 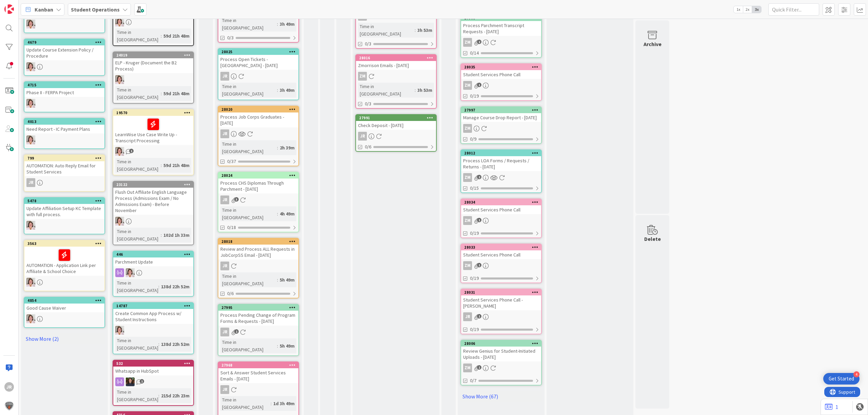 What do you see at coordinates (287, 148) in the screenshot?
I see `div: 2h 39m` at bounding box center [287, 148].